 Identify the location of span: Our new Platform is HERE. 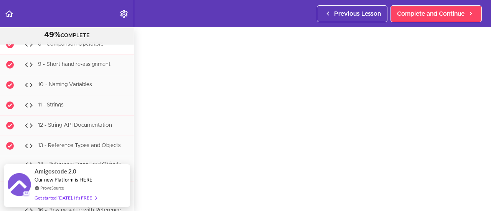
(63, 180).